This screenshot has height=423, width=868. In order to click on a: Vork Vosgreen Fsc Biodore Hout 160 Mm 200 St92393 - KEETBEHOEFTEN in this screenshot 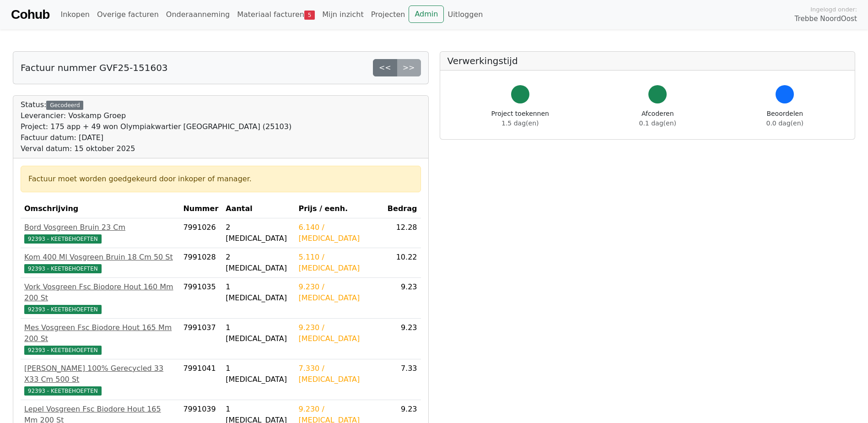, I will do `click(100, 298)`.